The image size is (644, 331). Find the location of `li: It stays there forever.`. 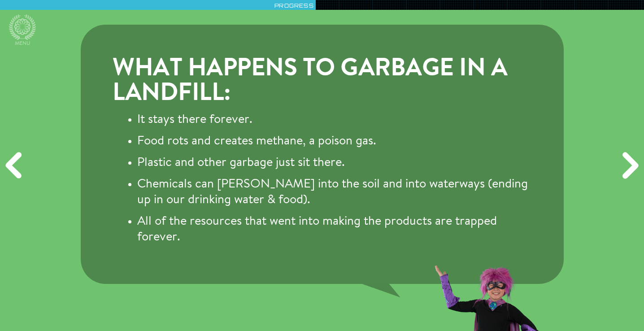

li: It stays there forever. is located at coordinates (334, 120).